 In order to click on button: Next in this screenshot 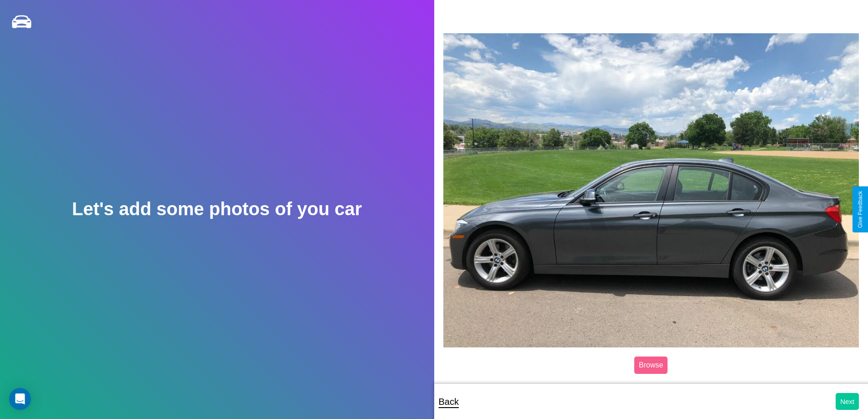, I will do `click(847, 401)`.